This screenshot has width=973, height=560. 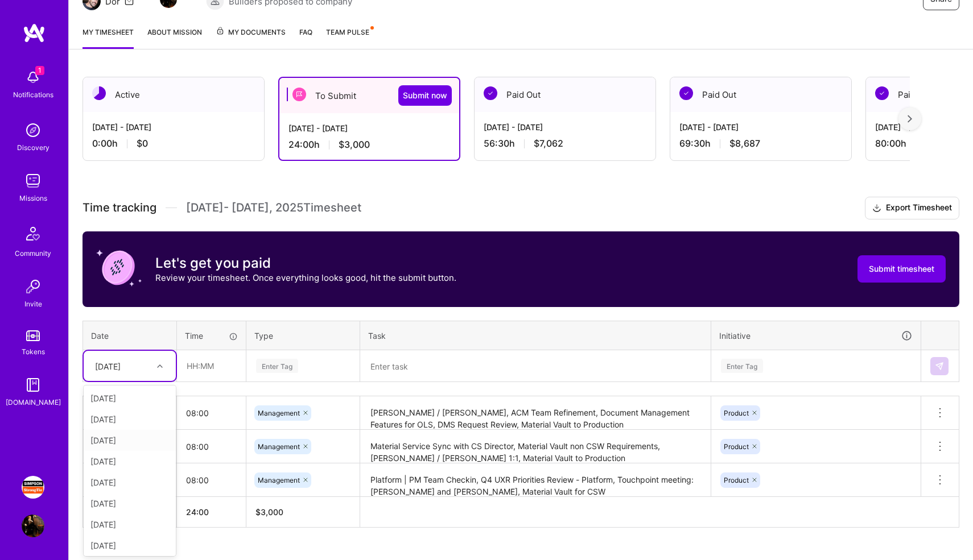 What do you see at coordinates (174, 143) in the screenshot?
I see `div: 0:00 h` at bounding box center [174, 143].